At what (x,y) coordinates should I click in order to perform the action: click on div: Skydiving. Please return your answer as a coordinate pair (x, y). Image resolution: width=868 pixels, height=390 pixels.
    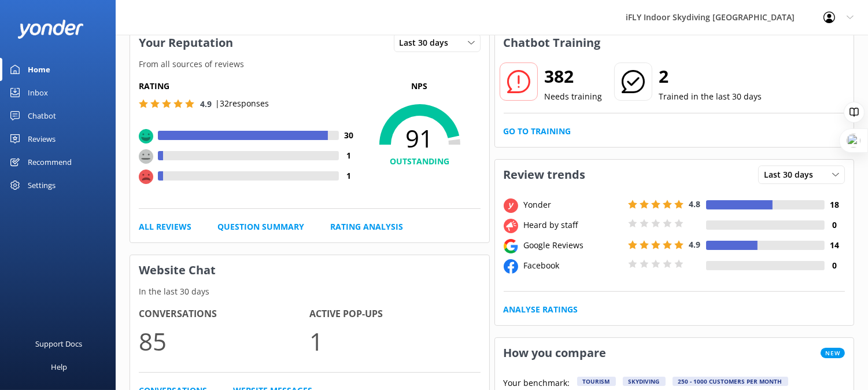
    Looking at the image, I should click on (644, 381).